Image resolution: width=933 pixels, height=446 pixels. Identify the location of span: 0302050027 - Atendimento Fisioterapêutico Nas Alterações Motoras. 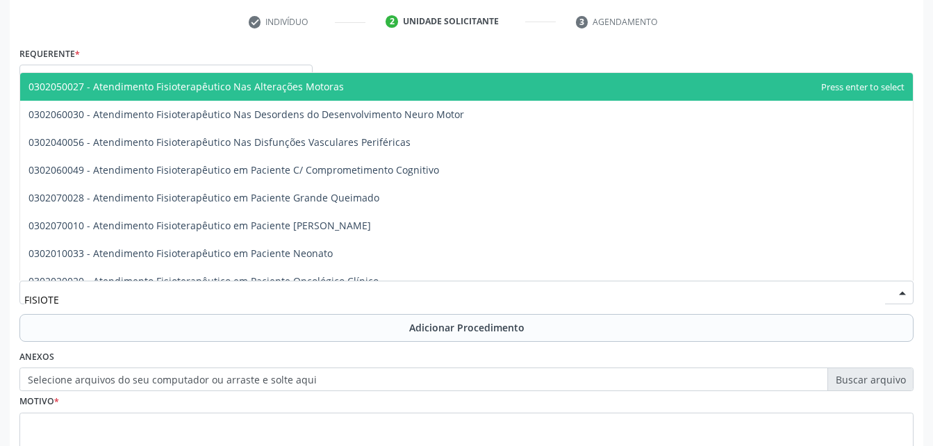
(186, 86).